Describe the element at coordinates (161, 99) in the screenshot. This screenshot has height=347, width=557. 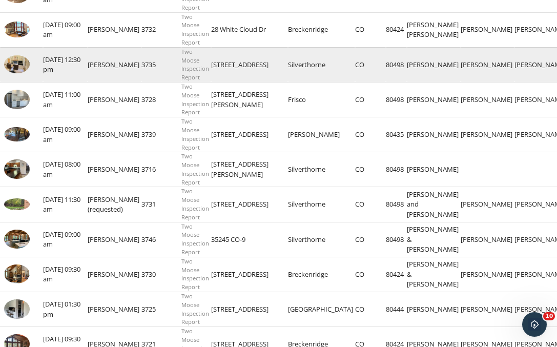
I see `td: 3728` at that location.